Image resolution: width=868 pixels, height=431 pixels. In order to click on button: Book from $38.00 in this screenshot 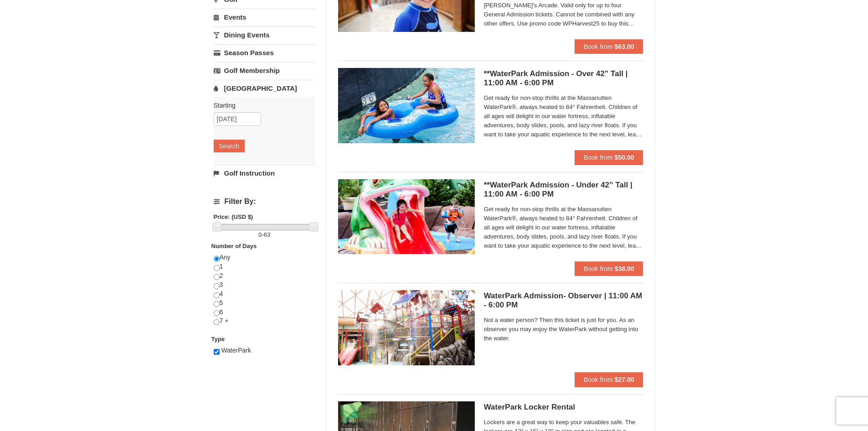, I will do `click(608, 268)`.